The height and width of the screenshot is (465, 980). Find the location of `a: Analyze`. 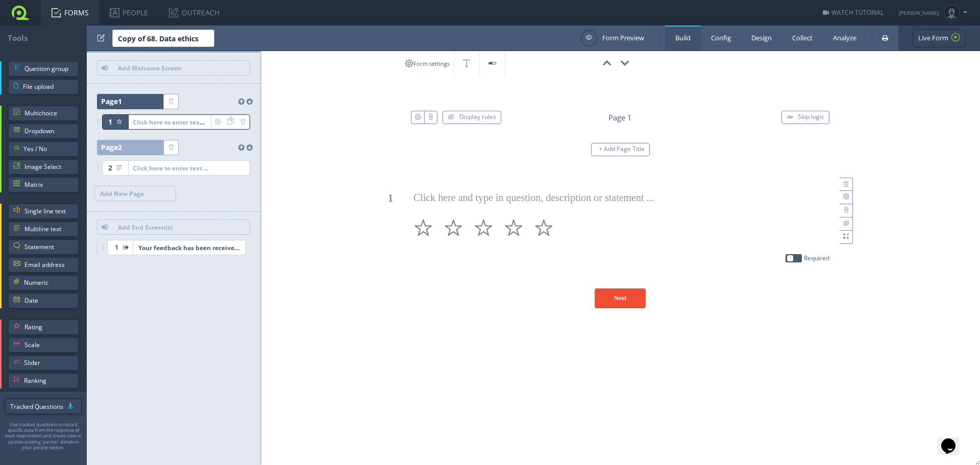

a: Analyze is located at coordinates (845, 38).